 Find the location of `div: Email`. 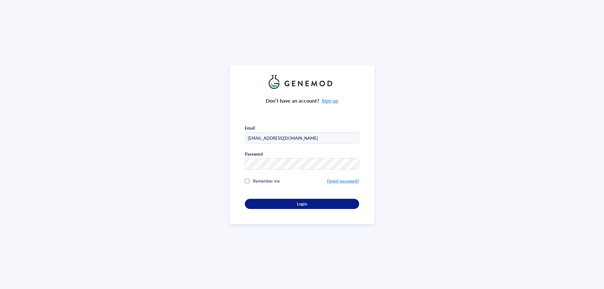

div: Email is located at coordinates (249, 128).